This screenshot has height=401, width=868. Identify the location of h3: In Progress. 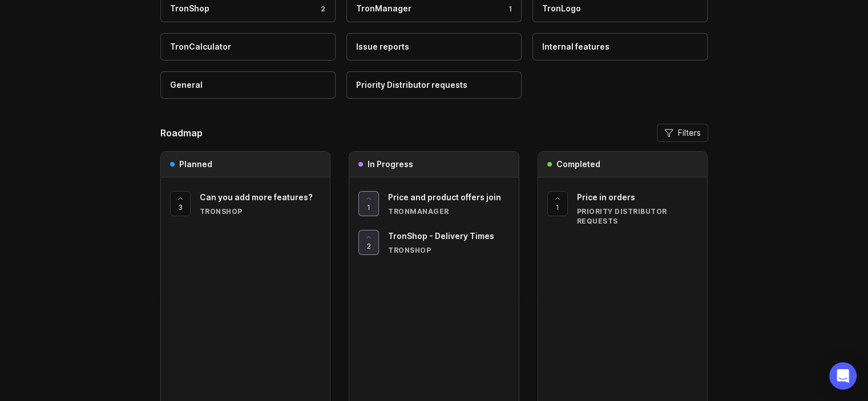
(390, 164).